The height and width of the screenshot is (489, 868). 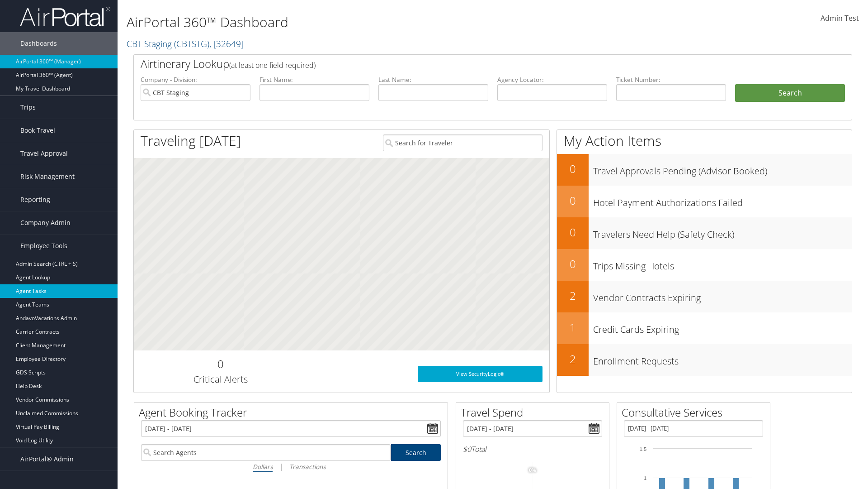 What do you see at coordinates (723, 232) in the screenshot?
I see `h3: Travelers Need Help (Safety Check)` at bounding box center [723, 232].